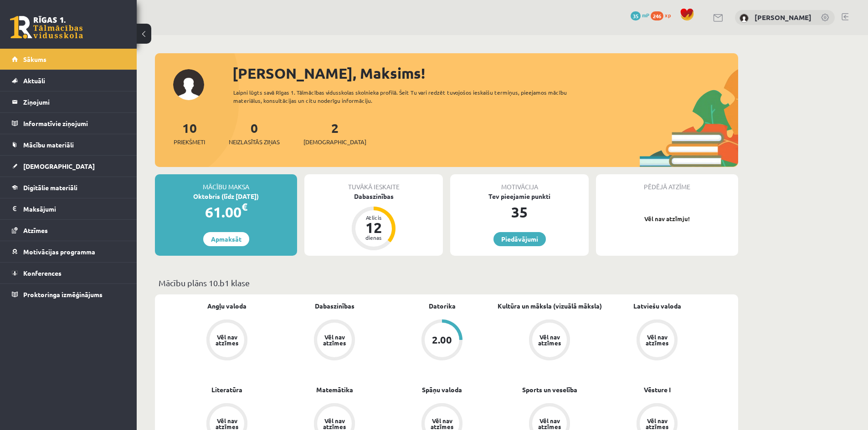  I want to click on div: 12, so click(373, 228).